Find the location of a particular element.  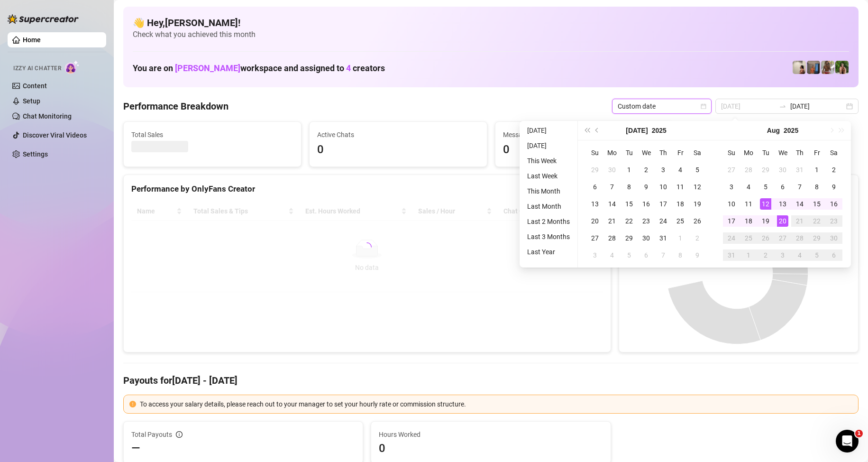

span: exclamation-circle is located at coordinates (133, 404).